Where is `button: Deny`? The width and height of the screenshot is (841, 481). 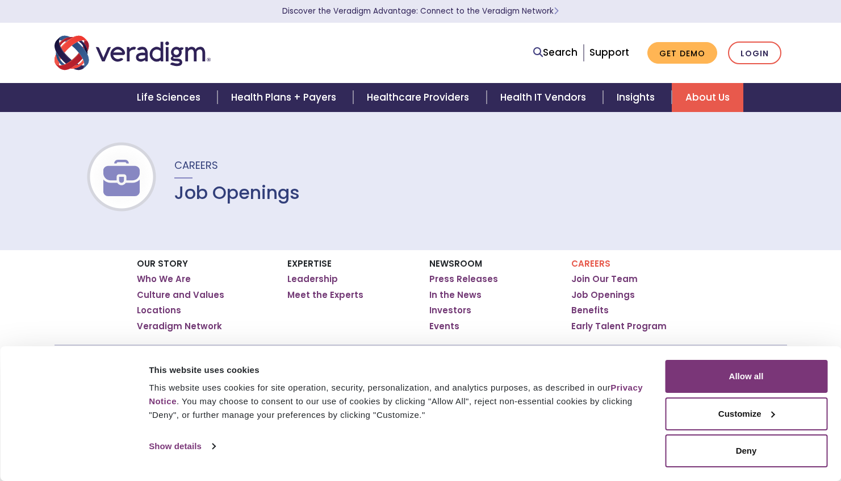 button: Deny is located at coordinates (746, 450).